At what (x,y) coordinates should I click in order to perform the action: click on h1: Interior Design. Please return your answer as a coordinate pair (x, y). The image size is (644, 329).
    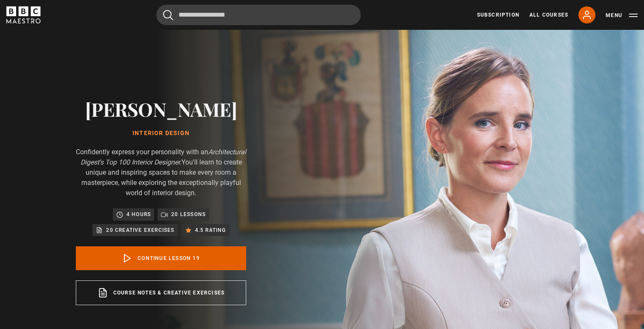
    Looking at the image, I should click on (161, 133).